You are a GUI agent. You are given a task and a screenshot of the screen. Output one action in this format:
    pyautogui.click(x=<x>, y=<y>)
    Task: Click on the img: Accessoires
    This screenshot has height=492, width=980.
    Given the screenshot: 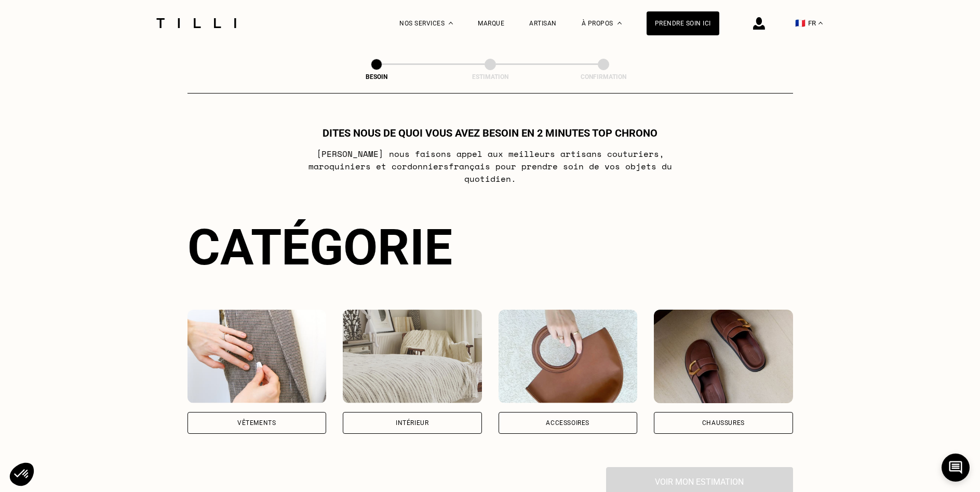 What is the action you would take?
    pyautogui.click(x=568, y=356)
    